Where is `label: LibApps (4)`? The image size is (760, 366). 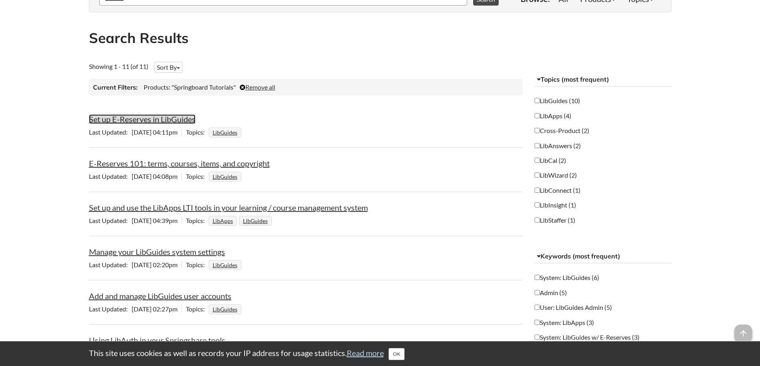
label: LibApps (4) is located at coordinates (553, 116).